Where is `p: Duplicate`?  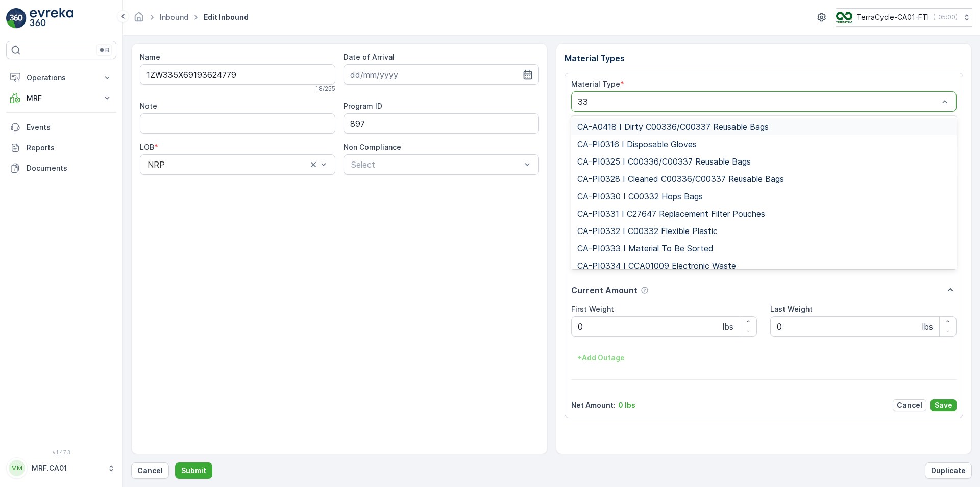
p: Duplicate is located at coordinates (949, 471).